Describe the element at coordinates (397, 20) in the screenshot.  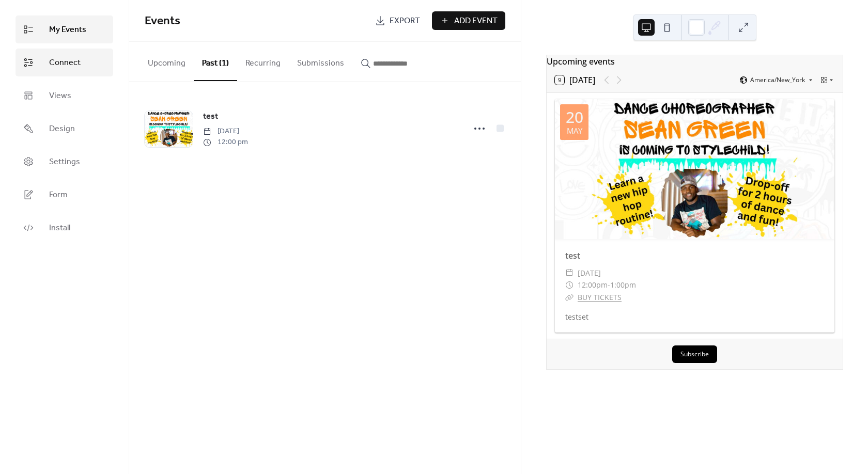
I see `a: Export` at that location.